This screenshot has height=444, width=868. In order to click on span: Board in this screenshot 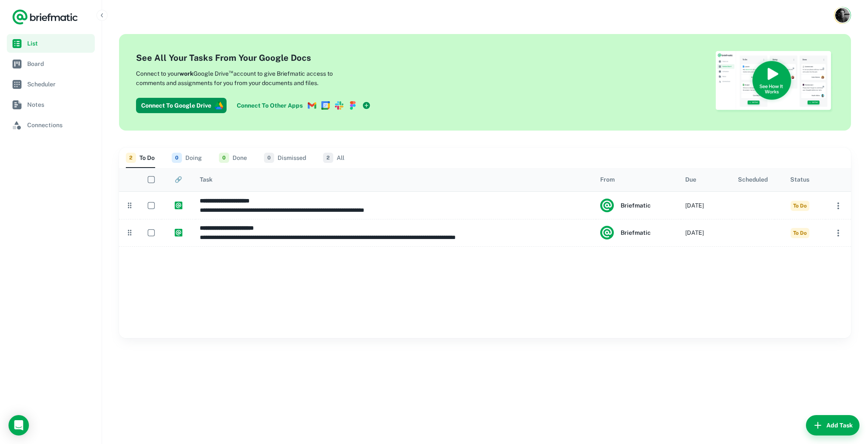, I will do `click(59, 64)`.